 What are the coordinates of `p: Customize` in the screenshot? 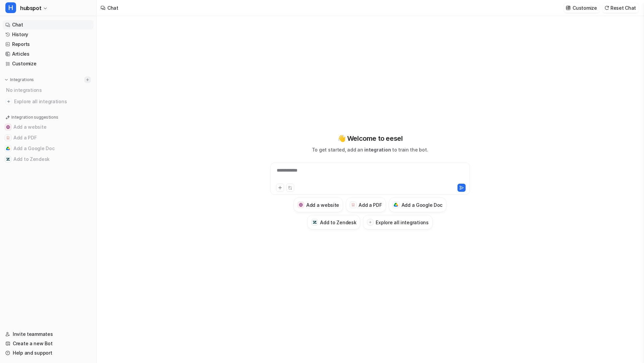 It's located at (585, 8).